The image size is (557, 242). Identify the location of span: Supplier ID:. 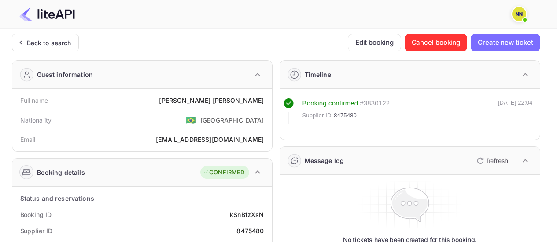
(318, 116).